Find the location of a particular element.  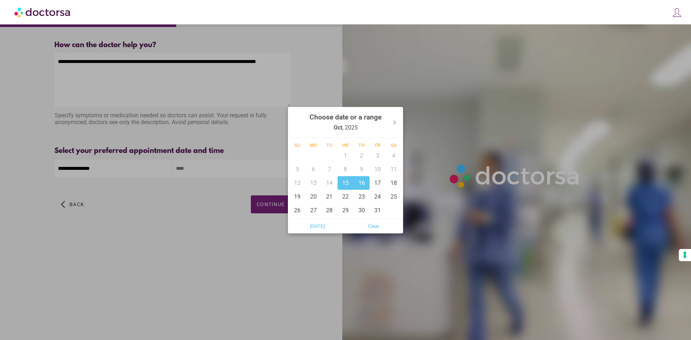

div: 23 is located at coordinates (361, 196).